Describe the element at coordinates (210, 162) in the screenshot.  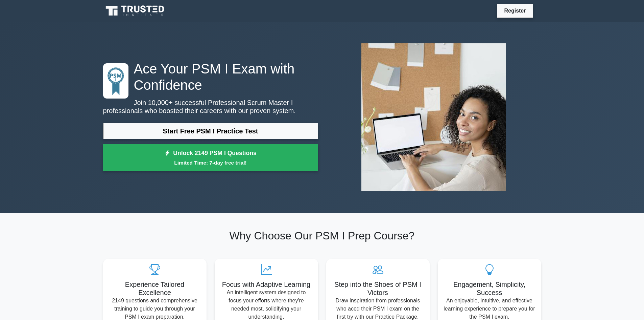
I see `small: Limited Time: 7-day free trial!` at that location.